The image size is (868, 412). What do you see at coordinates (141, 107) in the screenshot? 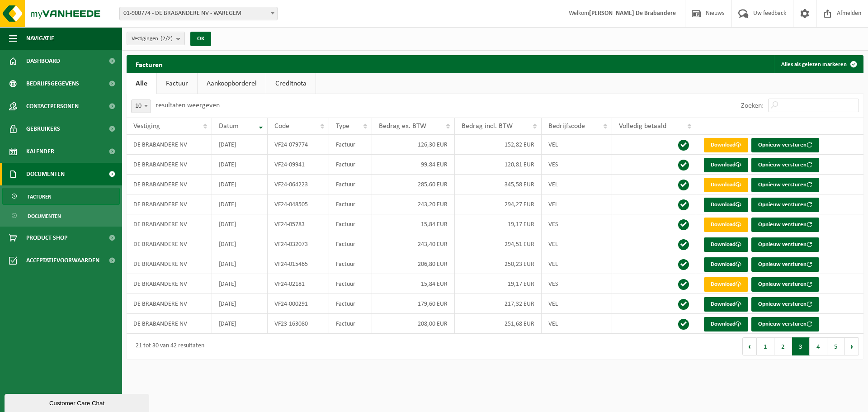
I see `span: 10` at bounding box center [141, 107].